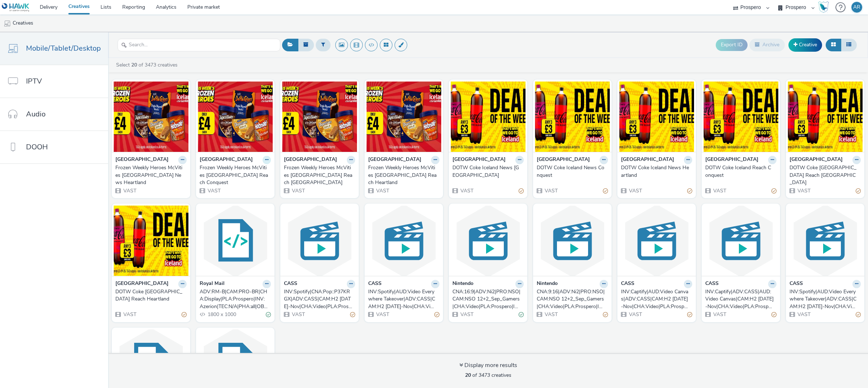 The image size is (868, 388). I want to click on img: Frozen Weekly Heroes McVities Iceland News Heartland visual, so click(151, 116).